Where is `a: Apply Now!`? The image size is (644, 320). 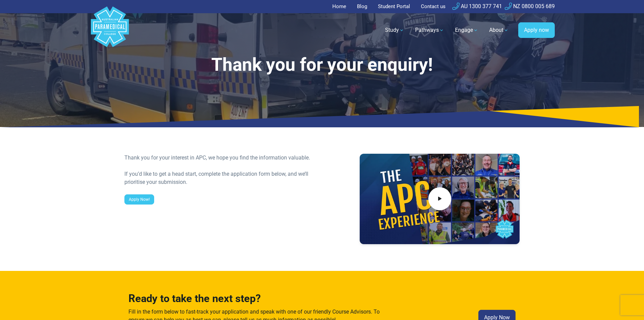 a: Apply Now! is located at coordinates (139, 199).